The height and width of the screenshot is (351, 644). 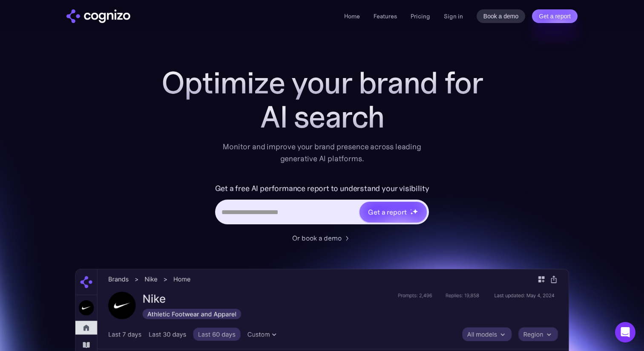 I want to click on a: Get a reportstarstarstar, so click(x=393, y=212).